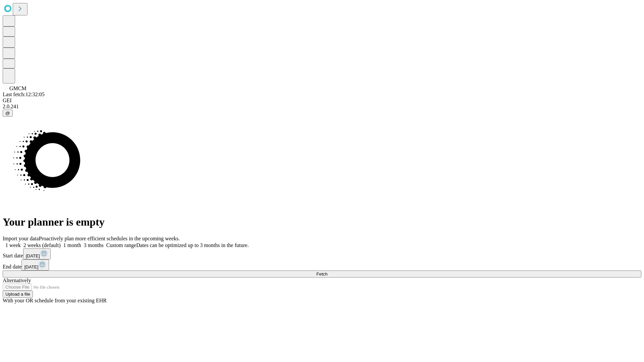 The width and height of the screenshot is (644, 362). Describe the element at coordinates (192, 245) in the screenshot. I see `span: Dates can be optimized up to 3 months in the future.` at that location.